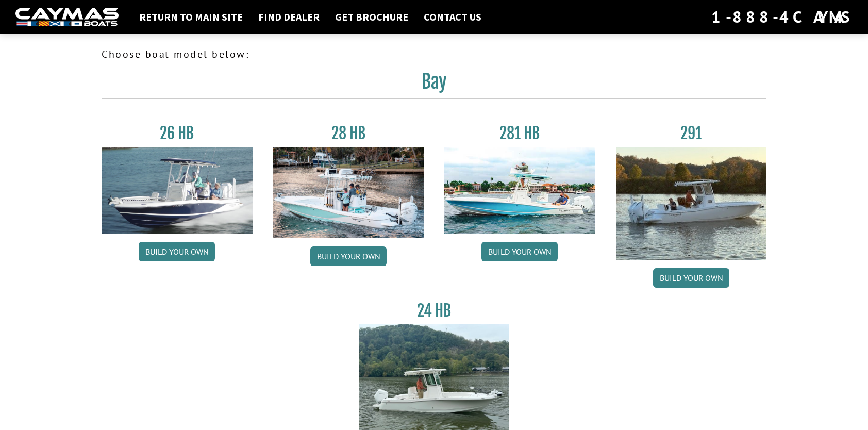 The image size is (868, 430). Describe the element at coordinates (691, 133) in the screenshot. I see `h3: 291` at that location.